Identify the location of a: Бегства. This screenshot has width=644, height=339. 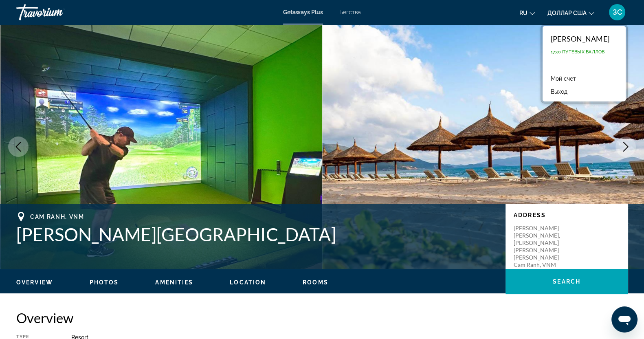
(350, 12).